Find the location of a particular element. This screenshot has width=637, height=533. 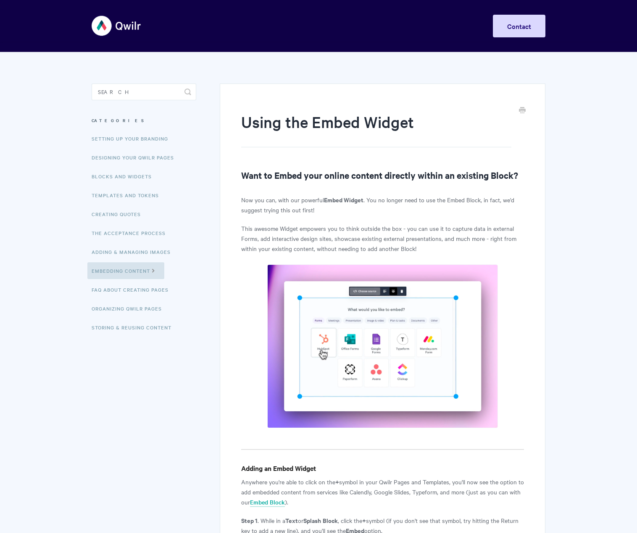

a: Storing & Reusing Content is located at coordinates (134, 328).